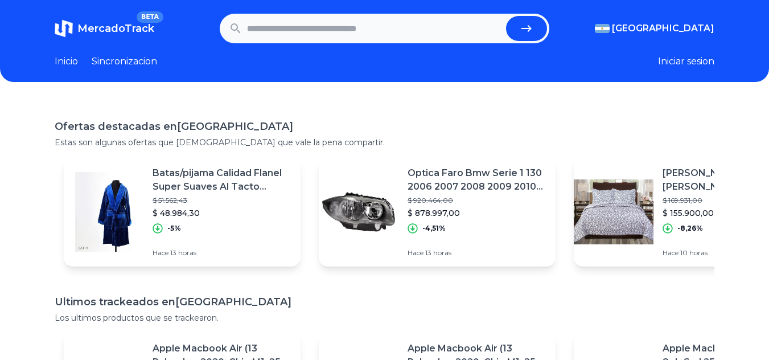 The height and width of the screenshot is (360, 769). I want to click on p: Optica Faro Bmw Serie 1 130 2006 2007 2008 2009 2010 2011, so click(477, 180).